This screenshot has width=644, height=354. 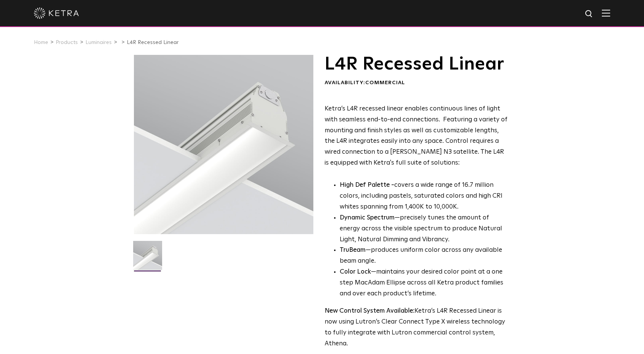 I want to click on p: Ketra’s L4R recessed linear enables continuous lines of light with seamless end-to-end connection..., so click(x=416, y=136).